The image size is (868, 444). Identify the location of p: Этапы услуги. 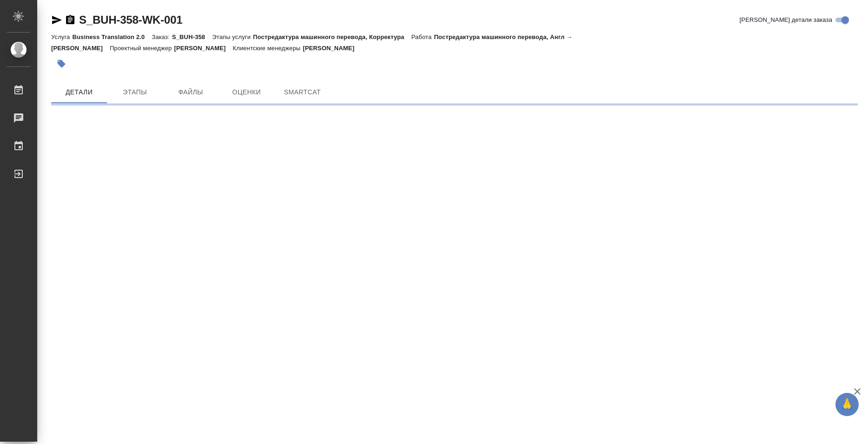
(232, 37).